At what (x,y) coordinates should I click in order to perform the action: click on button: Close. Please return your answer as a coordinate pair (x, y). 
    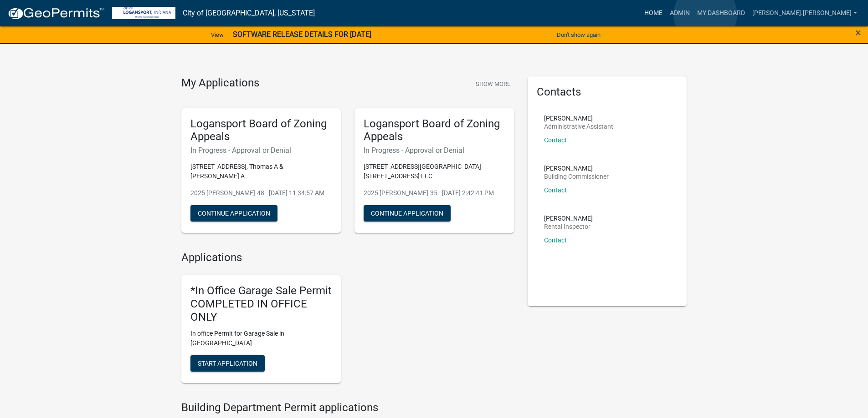
    Looking at the image, I should click on (858, 32).